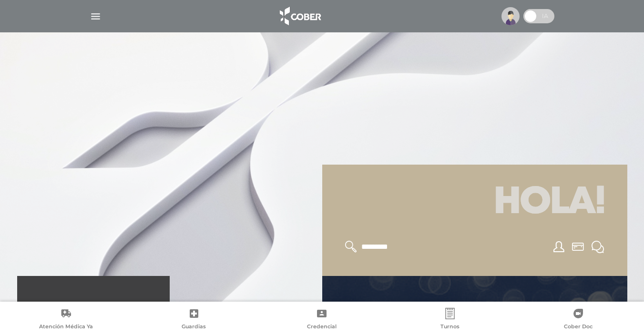 The height and width of the screenshot is (334, 644). What do you see at coordinates (578, 328) in the screenshot?
I see `span: Cober Doc` at bounding box center [578, 328].